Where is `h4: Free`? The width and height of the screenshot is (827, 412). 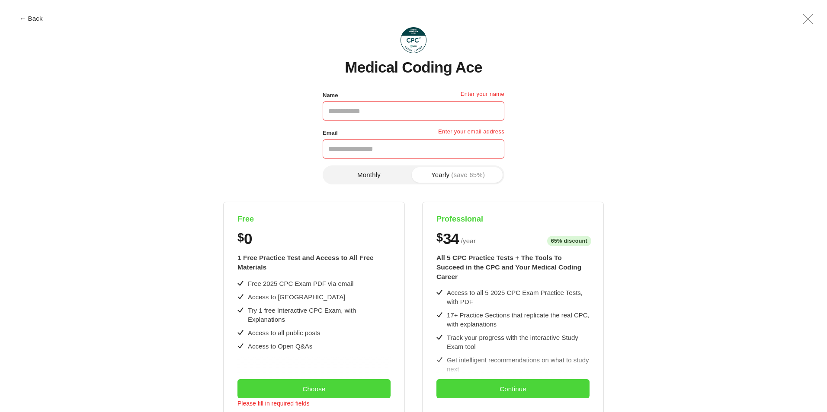 h4: Free is located at coordinates (314, 219).